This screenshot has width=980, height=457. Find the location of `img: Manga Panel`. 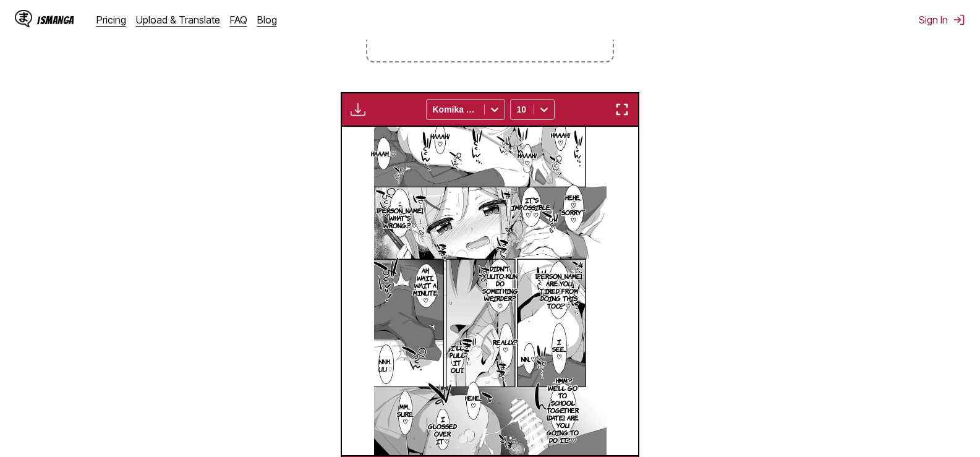

img: Manga Panel is located at coordinates (490, 291).